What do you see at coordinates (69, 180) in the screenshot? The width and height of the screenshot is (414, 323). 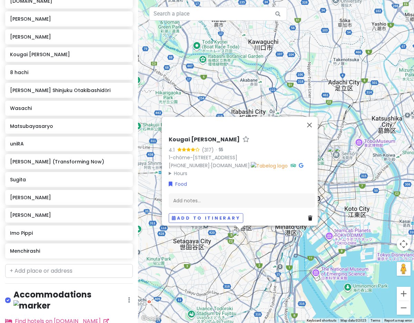 I see `h6: Sugita` at bounding box center [69, 180].